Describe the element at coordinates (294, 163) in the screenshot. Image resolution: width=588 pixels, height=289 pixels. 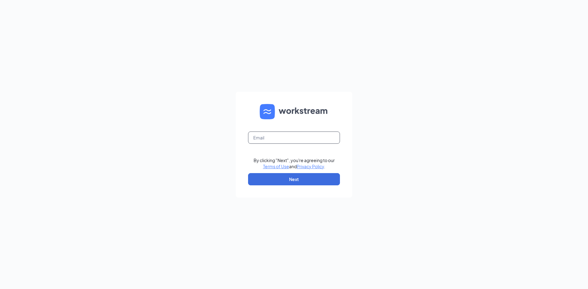
I see `div: By clicking "Next", you're agreeing to our and .` at that location.